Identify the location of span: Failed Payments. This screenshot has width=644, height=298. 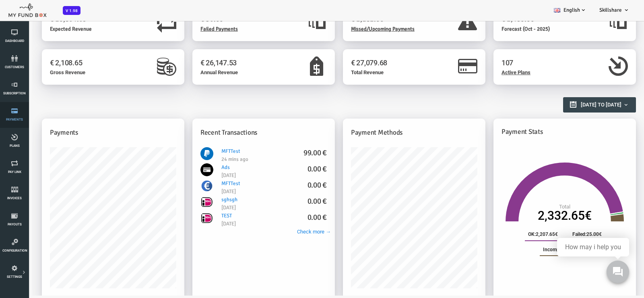
(193, 32).